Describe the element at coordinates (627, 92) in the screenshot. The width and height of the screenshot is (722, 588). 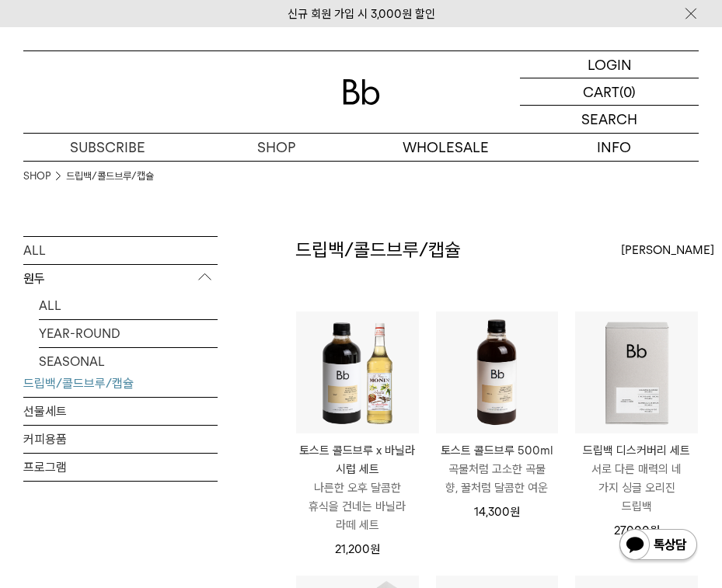
I see `p: (0)` at that location.